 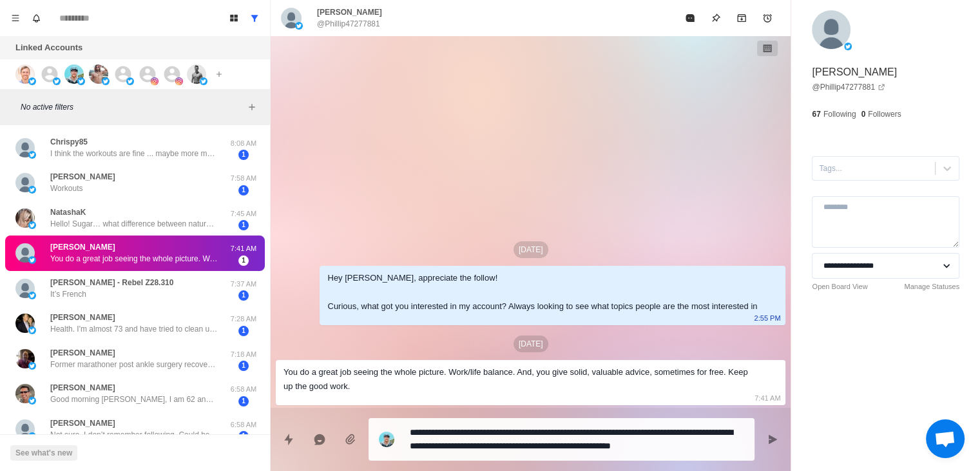 I want to click on p: 2:55 PM, so click(x=767, y=318).